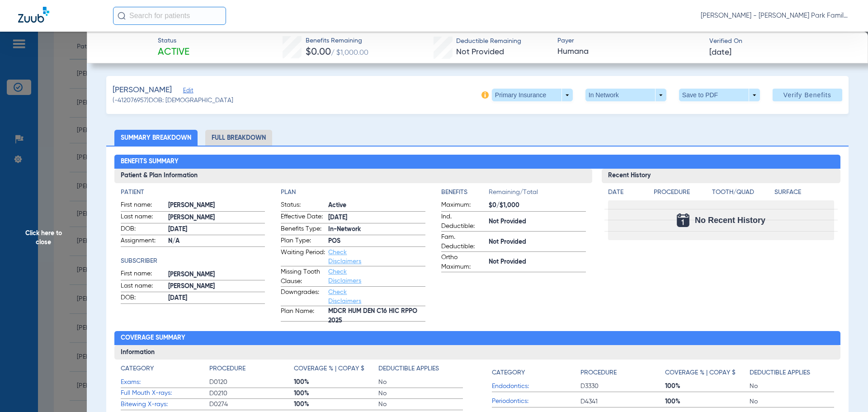 The width and height of the screenshot is (868, 412). What do you see at coordinates (537, 386) in the screenshot?
I see `span: Endodontics:` at bounding box center [537, 386].